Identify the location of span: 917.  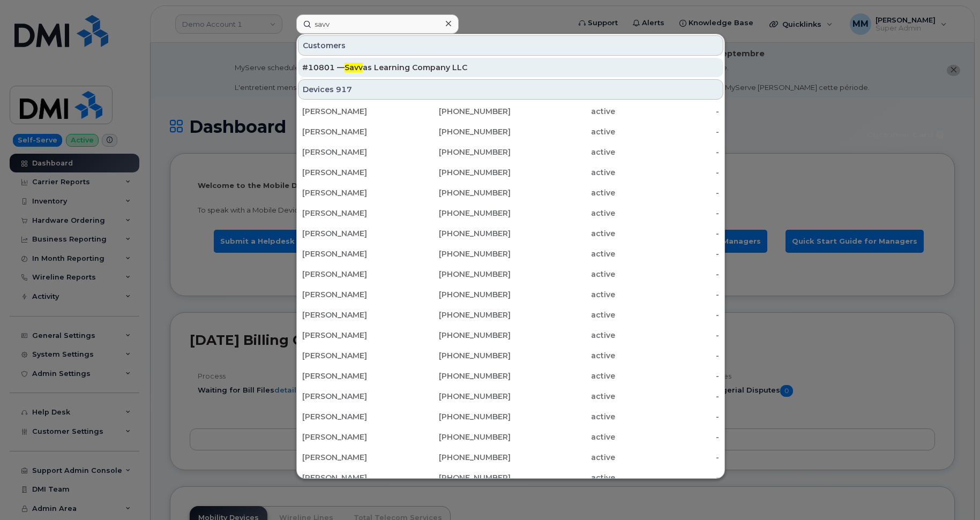
(344, 90).